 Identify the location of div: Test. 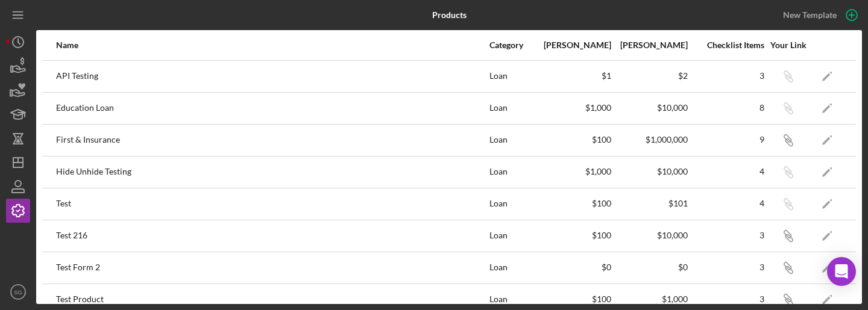
(272, 205).